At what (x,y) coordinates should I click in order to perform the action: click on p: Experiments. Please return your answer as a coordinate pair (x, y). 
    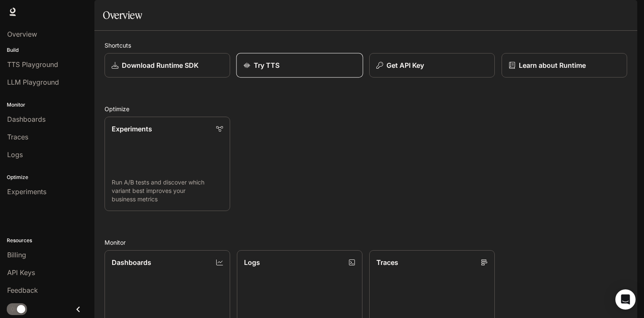
    Looking at the image, I should click on (132, 129).